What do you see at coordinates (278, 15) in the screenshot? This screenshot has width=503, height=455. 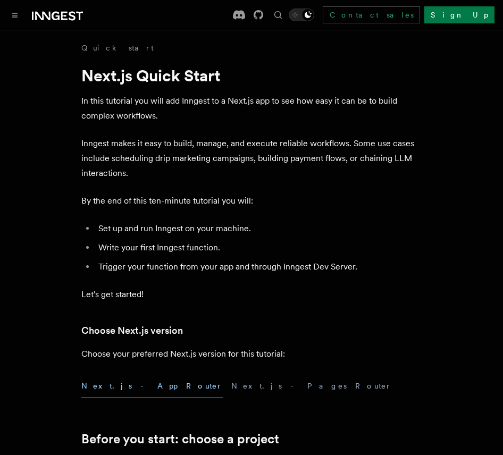 I see `button: Find something...` at bounding box center [278, 15].